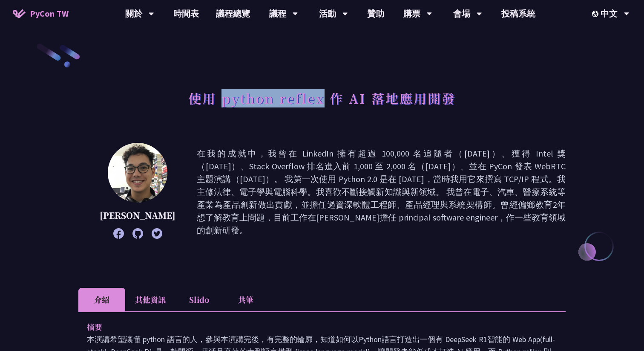 The height and width of the screenshot is (351, 644). Describe the element at coordinates (314, 327) in the screenshot. I see `p: 摘要` at that location.